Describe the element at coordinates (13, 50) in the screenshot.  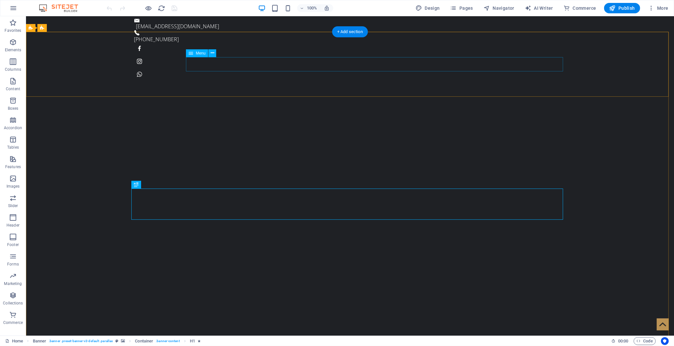
I see `p: Elements` at that location.